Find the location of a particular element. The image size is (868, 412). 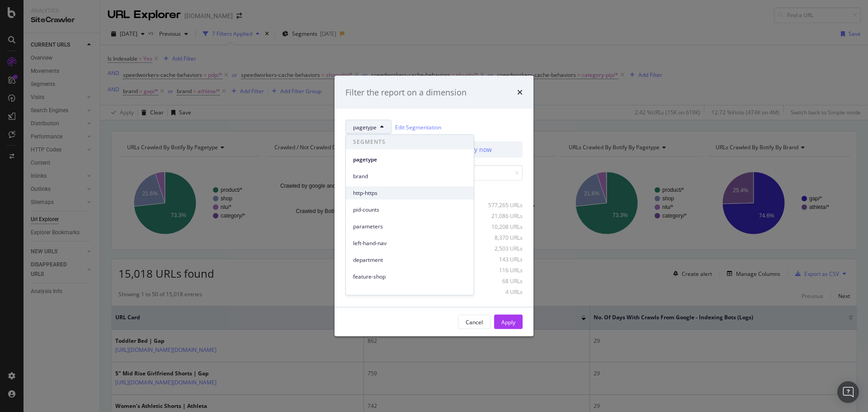

div: 68 URLs is located at coordinates (500, 280).